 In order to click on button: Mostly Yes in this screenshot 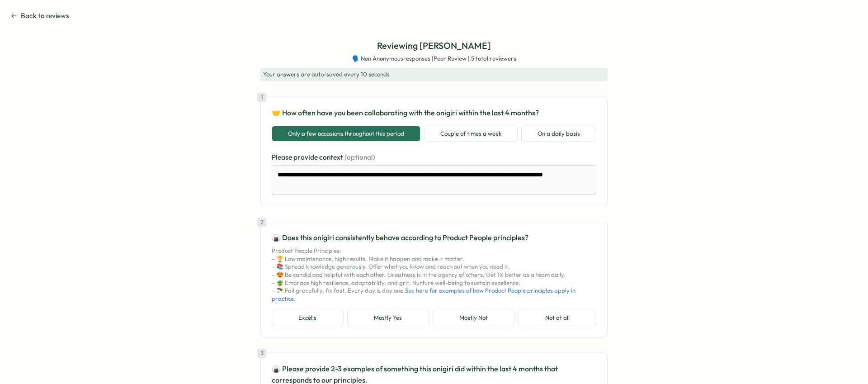, I will do `click(388, 317)`.